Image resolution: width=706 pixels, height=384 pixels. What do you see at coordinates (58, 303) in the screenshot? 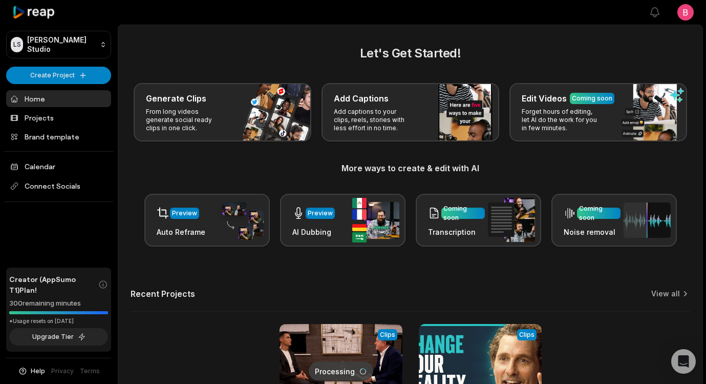
I see `div: 300 remaining minutes` at bounding box center [58, 303].